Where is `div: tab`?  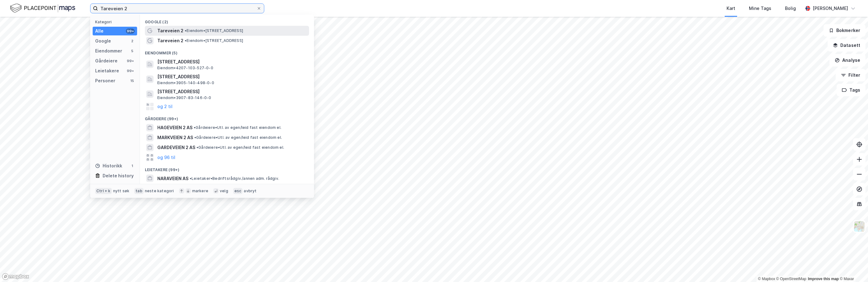 div: tab is located at coordinates (139, 191).